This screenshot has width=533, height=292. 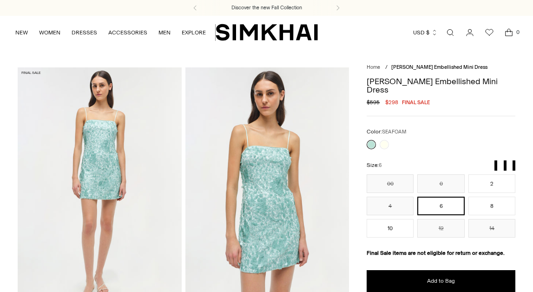 I want to click on s: $595, so click(x=373, y=102).